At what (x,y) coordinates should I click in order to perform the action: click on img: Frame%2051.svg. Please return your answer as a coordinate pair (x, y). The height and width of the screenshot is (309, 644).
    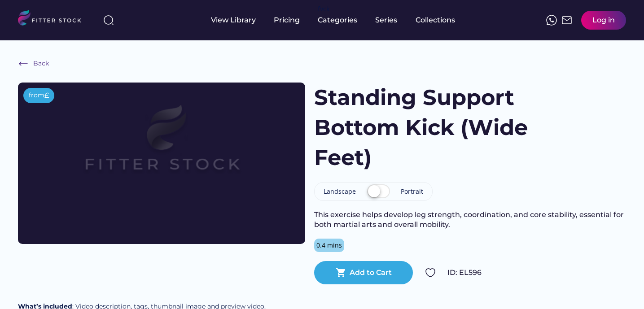
    Looking at the image, I should click on (566, 20).